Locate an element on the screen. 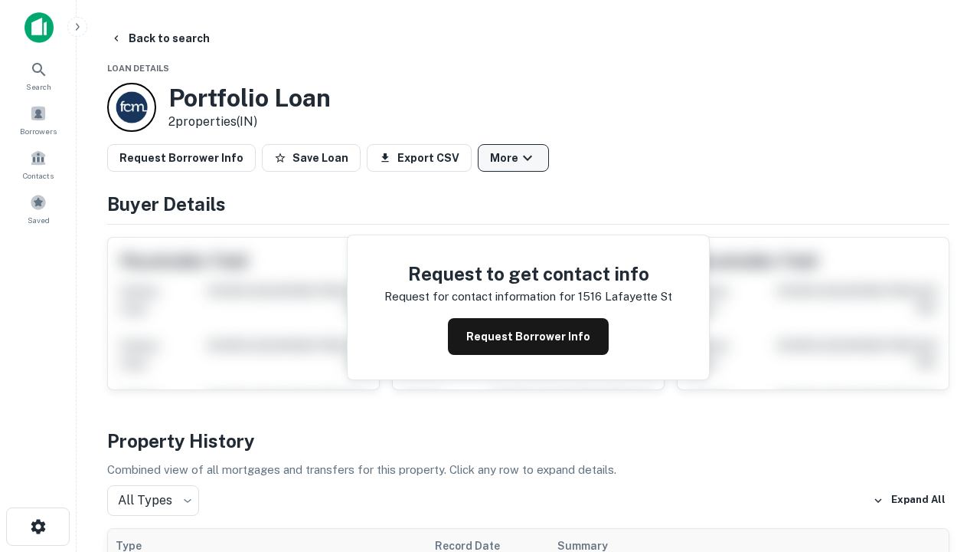  span: Loan Details is located at coordinates (138, 68).